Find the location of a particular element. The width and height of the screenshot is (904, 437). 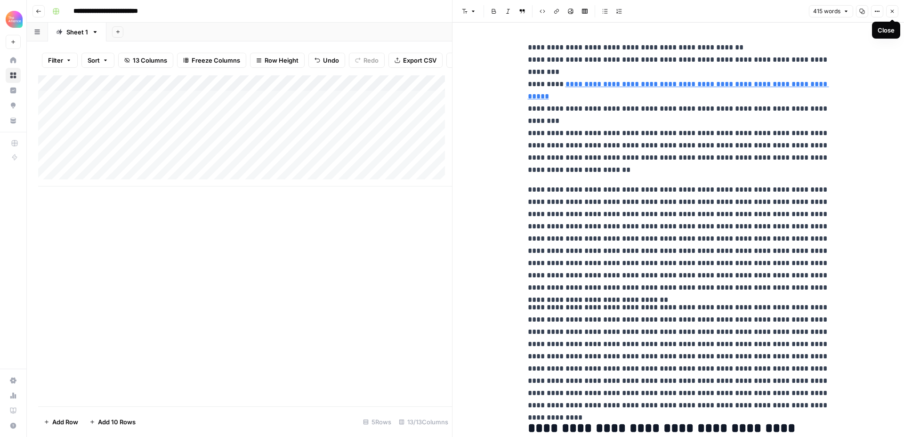

div: 13/13 Columns is located at coordinates (423, 422).